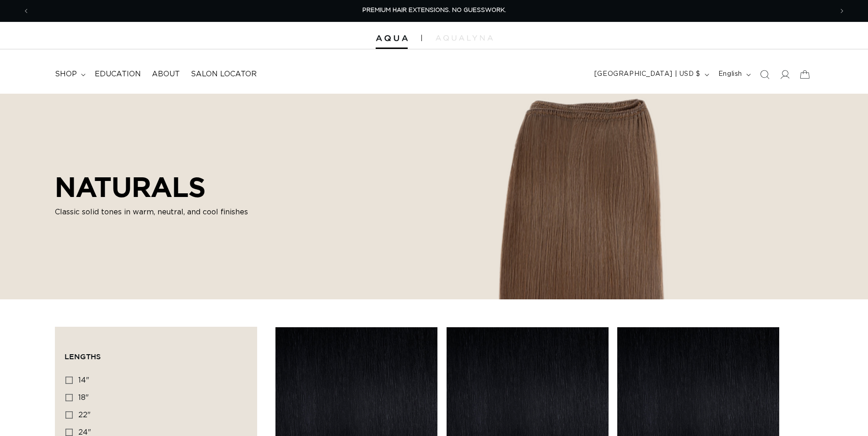  What do you see at coordinates (84, 433) in the screenshot?
I see `span: 24"` at bounding box center [84, 433].